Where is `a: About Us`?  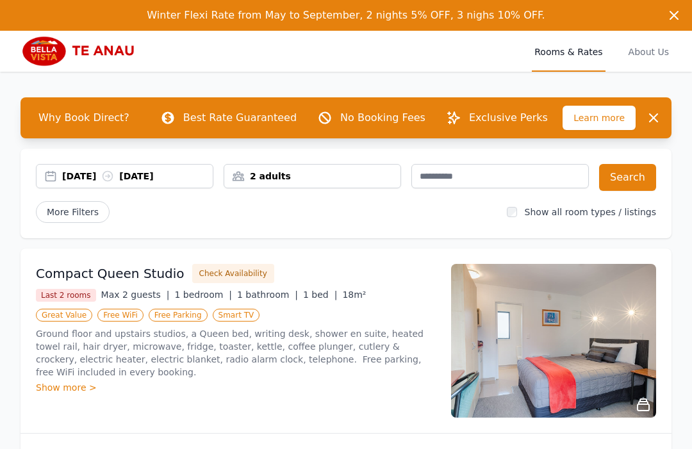
a: About Us is located at coordinates (648, 51).